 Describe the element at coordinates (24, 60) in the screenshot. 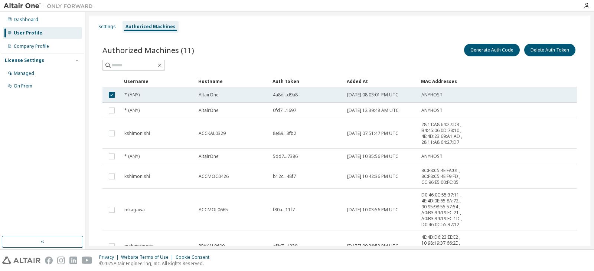

I see `div: License Settings` at that location.